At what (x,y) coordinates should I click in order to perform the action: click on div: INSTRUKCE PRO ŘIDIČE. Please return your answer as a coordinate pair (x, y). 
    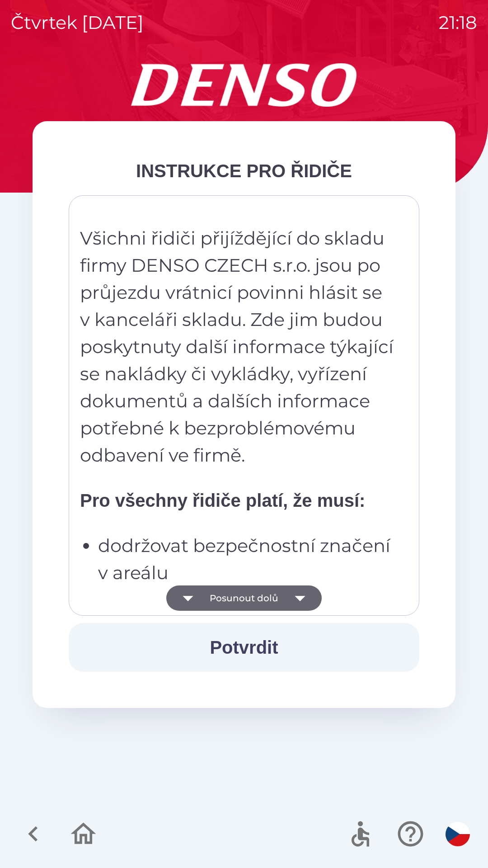
    Looking at the image, I should click on (244, 171).